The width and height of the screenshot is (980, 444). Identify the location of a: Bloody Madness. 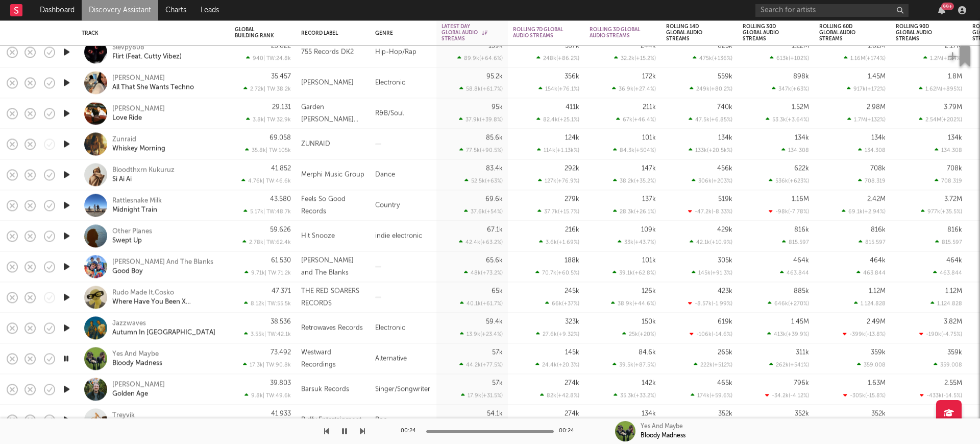
(137, 363).